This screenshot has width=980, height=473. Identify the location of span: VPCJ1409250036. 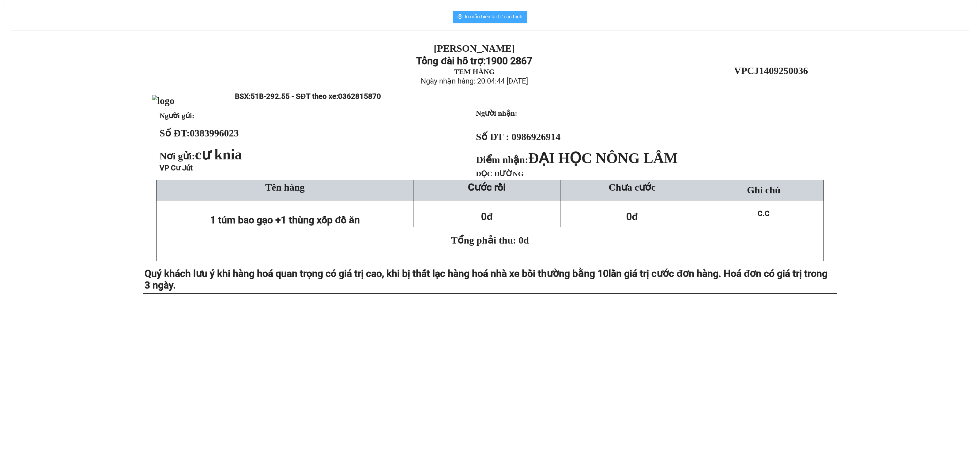
(771, 71).